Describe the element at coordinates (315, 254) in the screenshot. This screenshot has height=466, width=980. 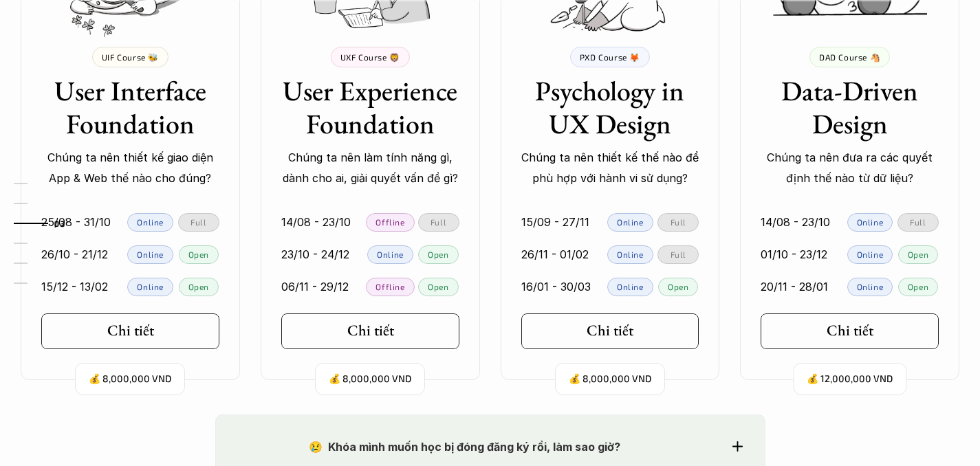
I see `p: 23/10 - 24/12` at that location.